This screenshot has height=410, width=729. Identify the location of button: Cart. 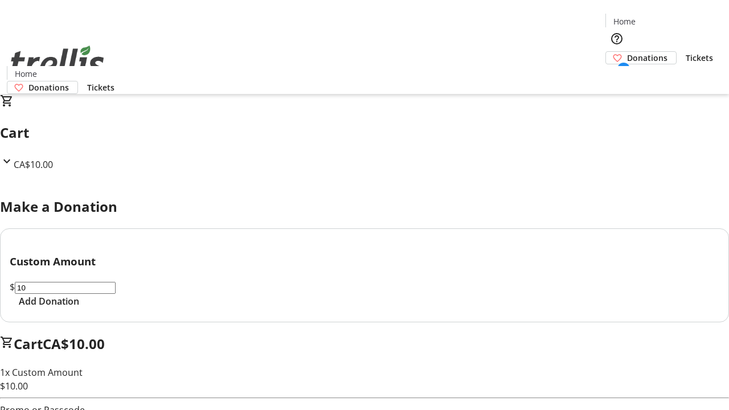
(617, 76).